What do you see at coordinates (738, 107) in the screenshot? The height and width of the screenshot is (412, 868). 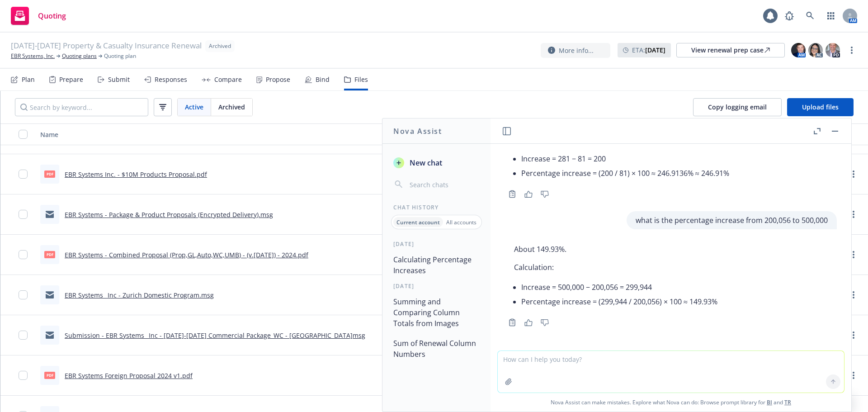 I see `span: Copy logging email` at bounding box center [738, 107].